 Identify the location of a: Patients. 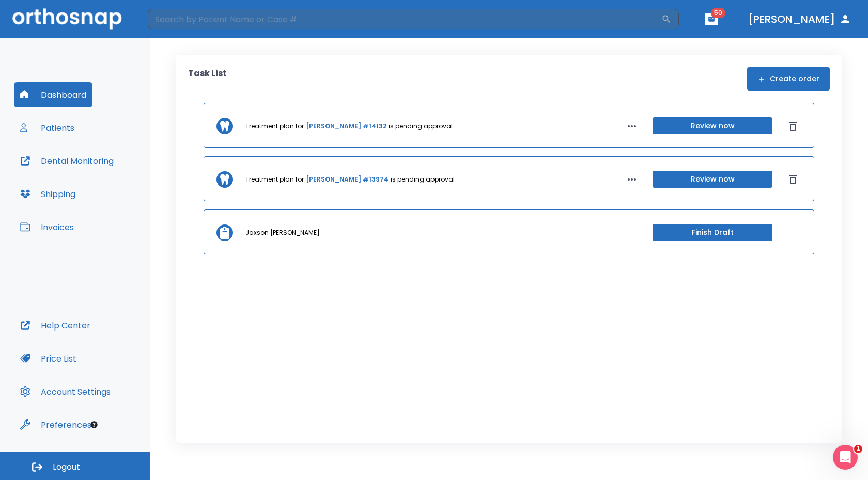
(47, 127).